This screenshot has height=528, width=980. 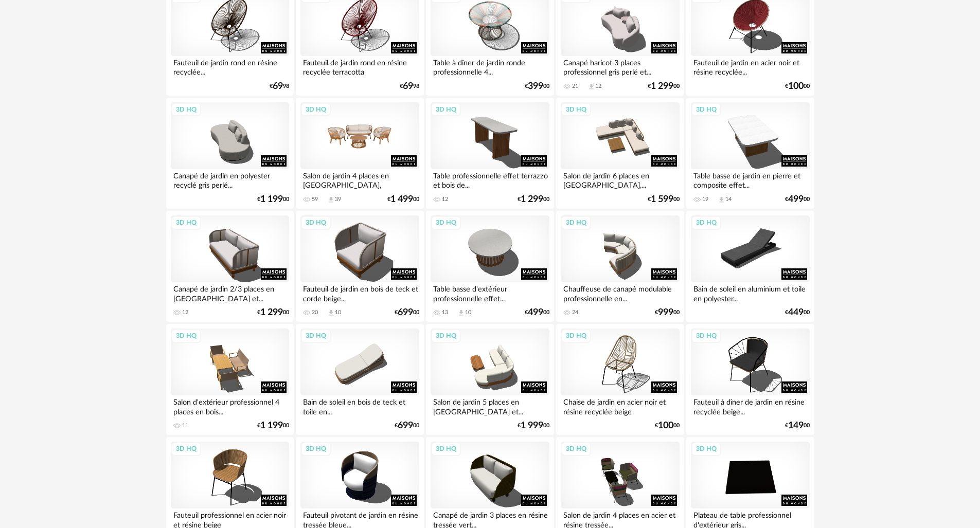 What do you see at coordinates (185, 425) in the screenshot?
I see `div: 11` at bounding box center [185, 425].